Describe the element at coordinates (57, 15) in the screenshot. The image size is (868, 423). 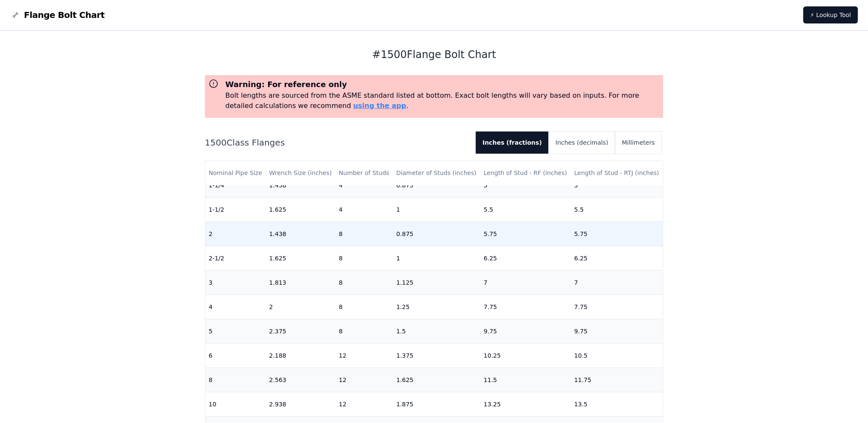
I see `a: Flange Bolt Chart LogoFlange Bolt Chart` at that location.